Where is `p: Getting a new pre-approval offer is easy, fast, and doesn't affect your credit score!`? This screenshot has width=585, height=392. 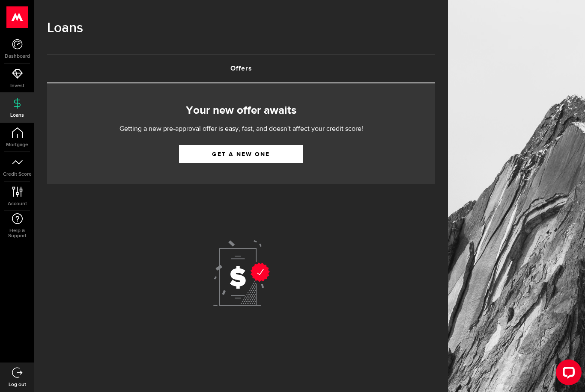 p: Getting a new pre-approval offer is easy, fast, and doesn't affect your credit score! is located at coordinates (241, 129).